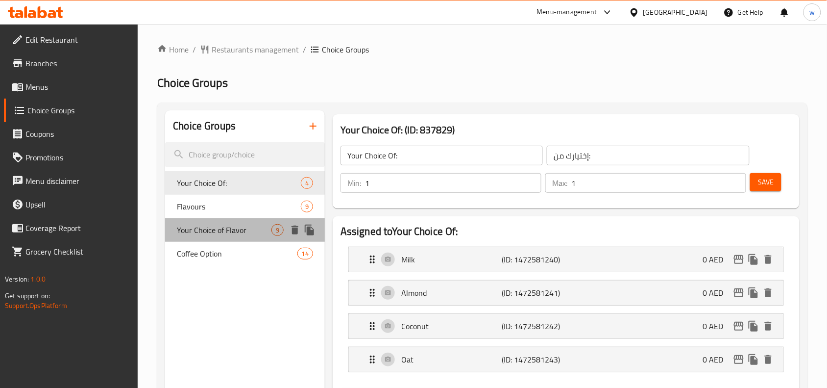  What do you see at coordinates (71, 40) in the screenshot?
I see `a: Edit Restaurant` at bounding box center [71, 40].